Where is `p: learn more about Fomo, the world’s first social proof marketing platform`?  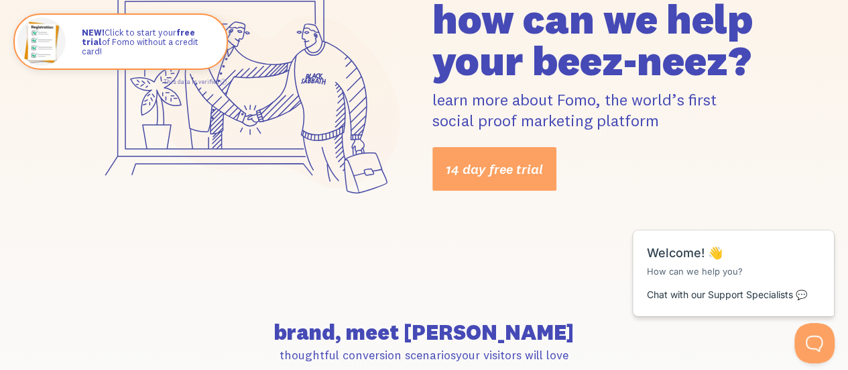
p: learn more about Fomo, the world’s first social proof marketing platform is located at coordinates (596, 110).